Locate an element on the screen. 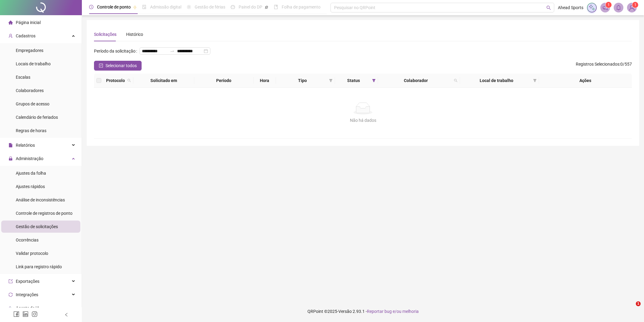 The width and height of the screenshot is (644, 322). span: Protocolo is located at coordinates (116, 80).